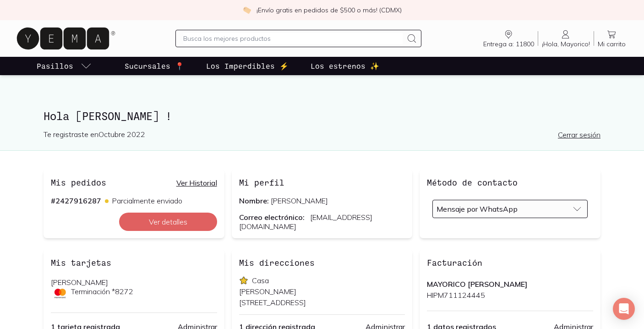  What do you see at coordinates (247, 10) in the screenshot?
I see `img: check` at bounding box center [247, 10].